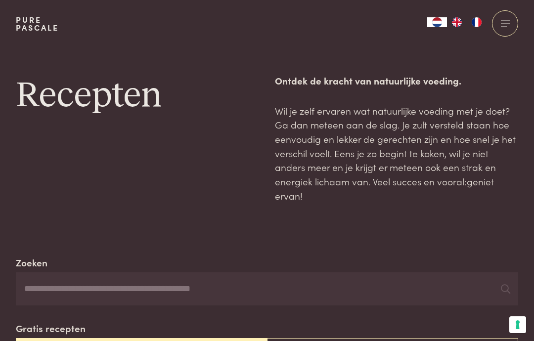 The image size is (534, 341). I want to click on a: NL, so click(437, 22).